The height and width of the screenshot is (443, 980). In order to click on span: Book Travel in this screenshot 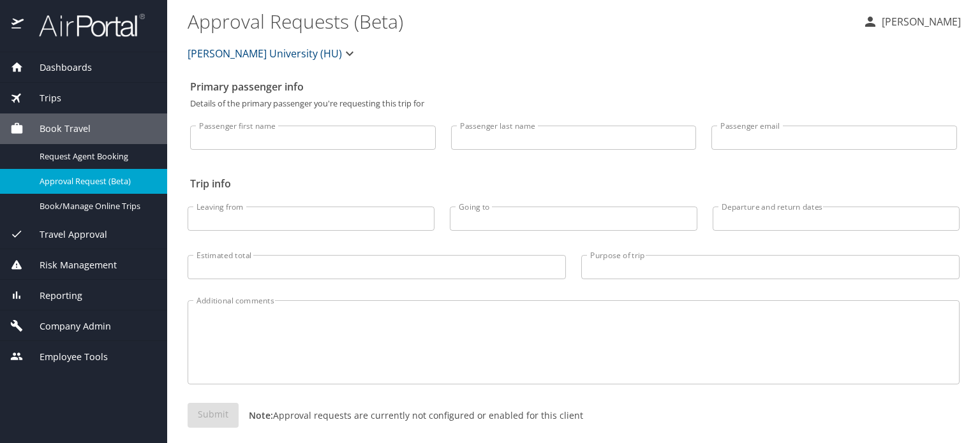, I will do `click(57, 129)`.